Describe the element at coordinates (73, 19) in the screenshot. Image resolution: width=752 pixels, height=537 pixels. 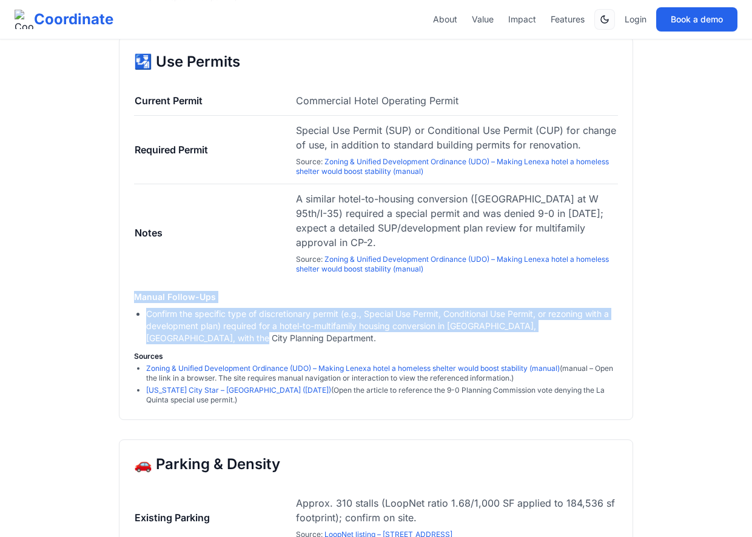
I see `span: Coordinate` at that location.